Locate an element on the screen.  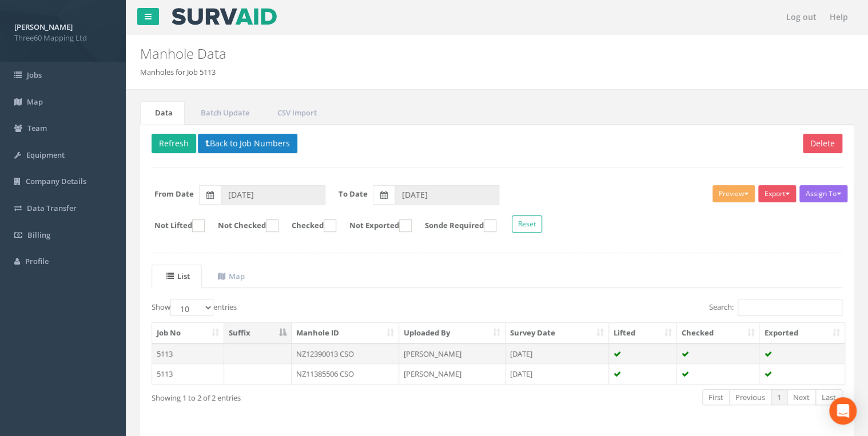
th: Uploaded By: activate to sort column ascending is located at coordinates (452, 333).